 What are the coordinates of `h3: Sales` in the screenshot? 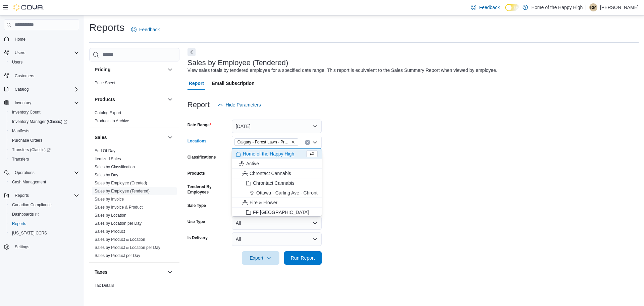 It's located at (101, 137).